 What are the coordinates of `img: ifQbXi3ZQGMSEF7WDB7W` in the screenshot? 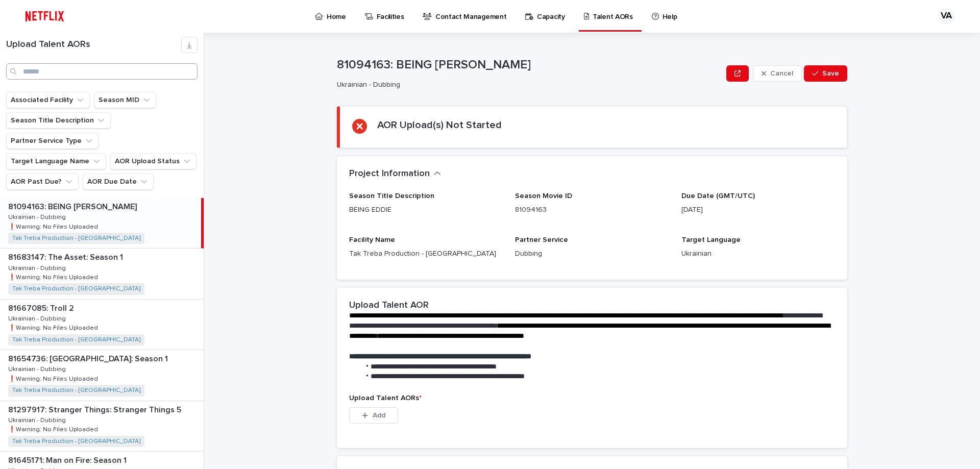 It's located at (44, 16).